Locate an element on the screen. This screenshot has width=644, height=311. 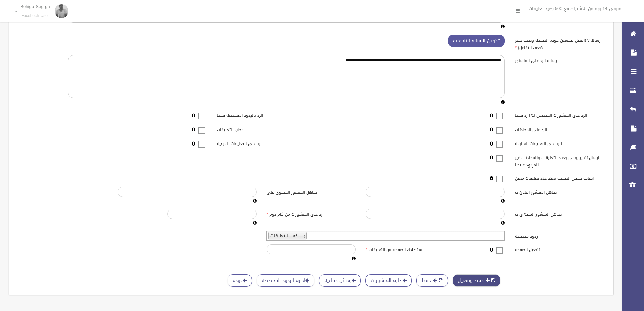
label: الرد على المحادثات is located at coordinates (560, 128).